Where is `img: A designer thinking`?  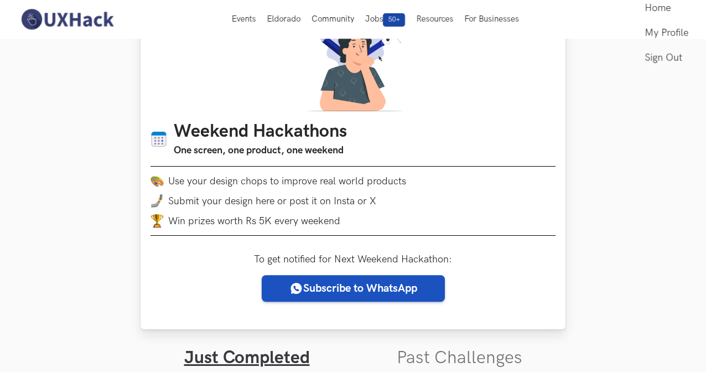
img: A designer thinking is located at coordinates (353, 56).